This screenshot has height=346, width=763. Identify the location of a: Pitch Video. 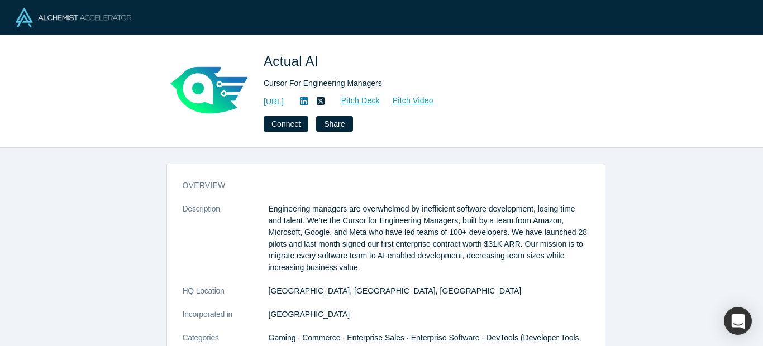
(407, 101).